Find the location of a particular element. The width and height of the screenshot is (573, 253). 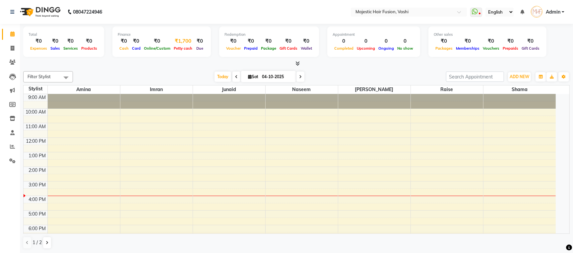

span: Filter Stylist is located at coordinates (39, 77).